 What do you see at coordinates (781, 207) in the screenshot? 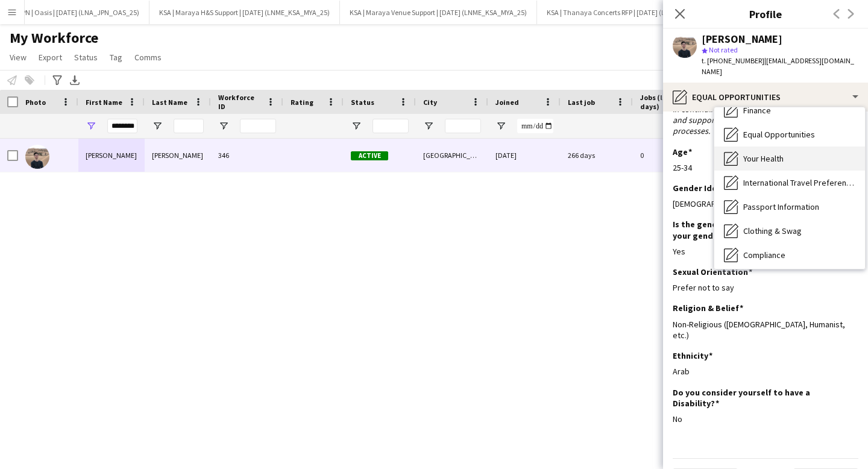
I see `span: Passport Information` at bounding box center [781, 207].